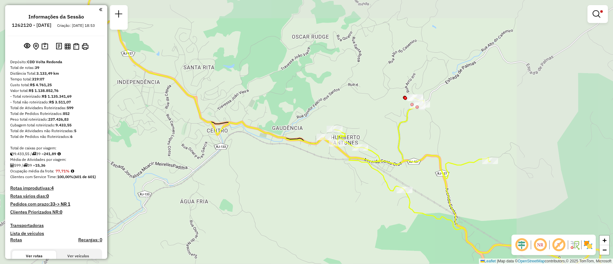  I want to click on div: - Total não roteirizado:, so click(56, 102).